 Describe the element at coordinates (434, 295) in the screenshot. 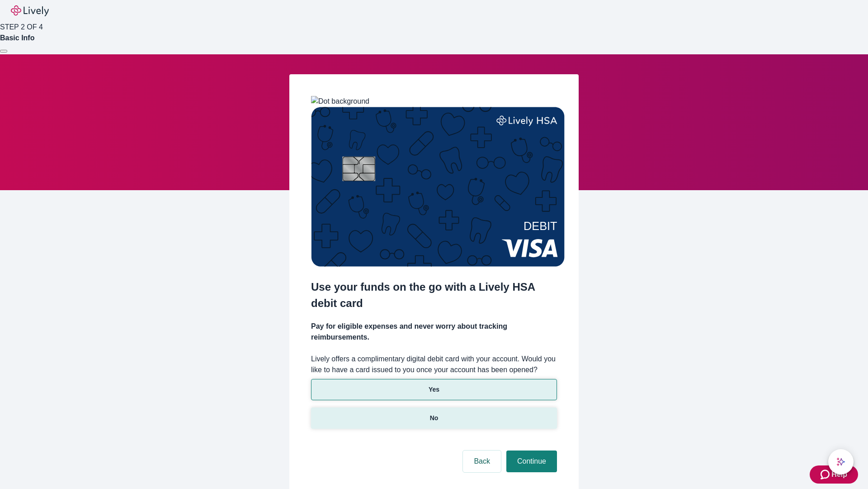

I see `h2: Use your funds on the go with a Lively HSA debit card` at that location.